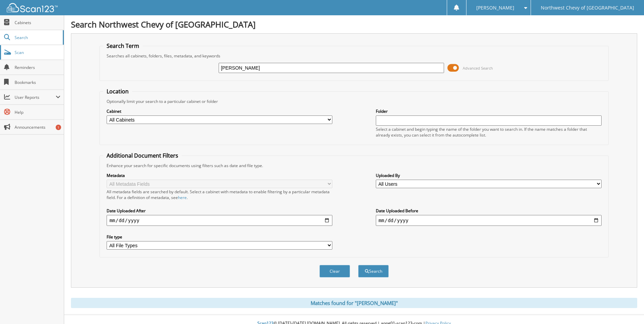 The height and width of the screenshot is (324, 644). I want to click on div: Enhance your search for specific documents using filters such as date and file type., so click(354, 165).